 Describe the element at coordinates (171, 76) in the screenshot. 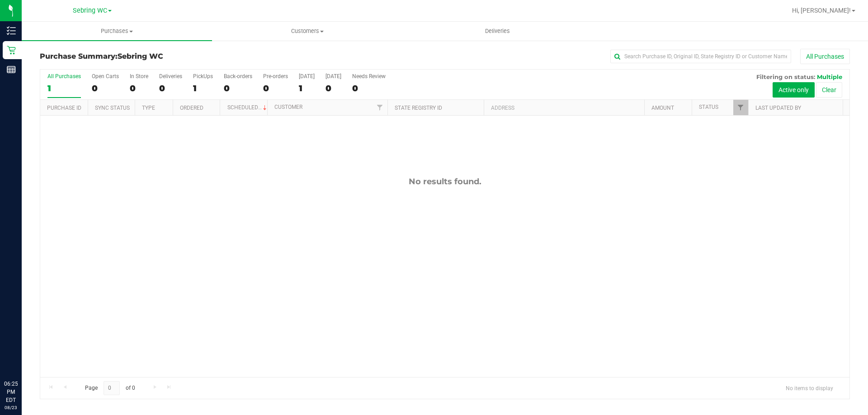

I see `div: Deliveries` at that location.